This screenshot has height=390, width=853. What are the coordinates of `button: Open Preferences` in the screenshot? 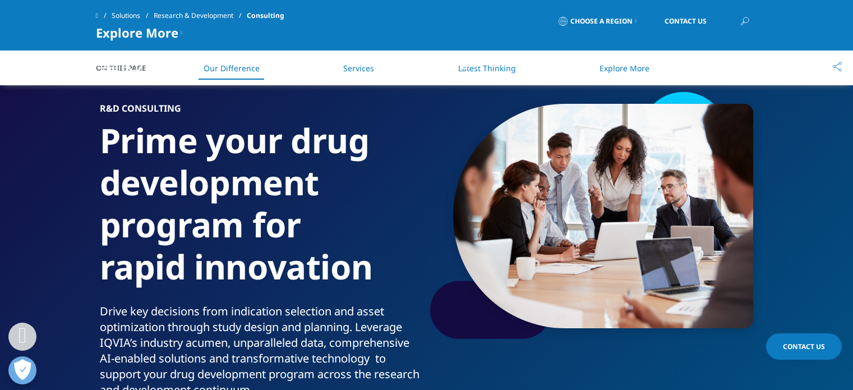 It's located at (22, 370).